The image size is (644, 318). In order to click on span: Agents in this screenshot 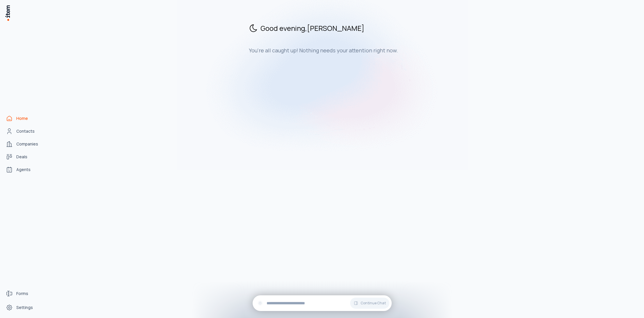, I will do `click(23, 170)`.